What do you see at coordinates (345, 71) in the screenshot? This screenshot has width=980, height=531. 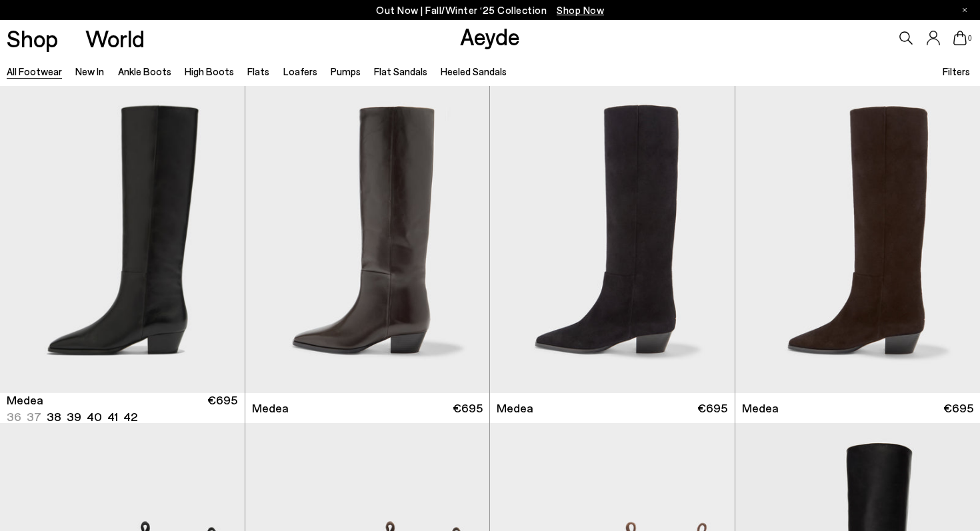 I see `a: Pumps` at bounding box center [345, 71].